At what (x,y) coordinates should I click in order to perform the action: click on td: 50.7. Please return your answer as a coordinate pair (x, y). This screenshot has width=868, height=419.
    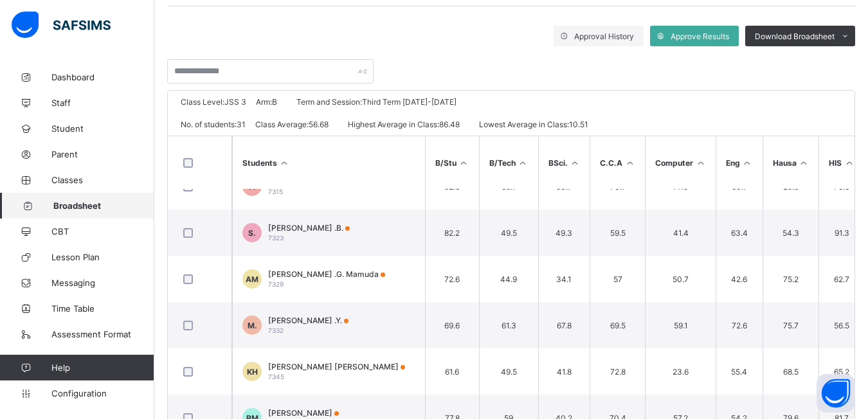
    Looking at the image, I should click on (680, 279).